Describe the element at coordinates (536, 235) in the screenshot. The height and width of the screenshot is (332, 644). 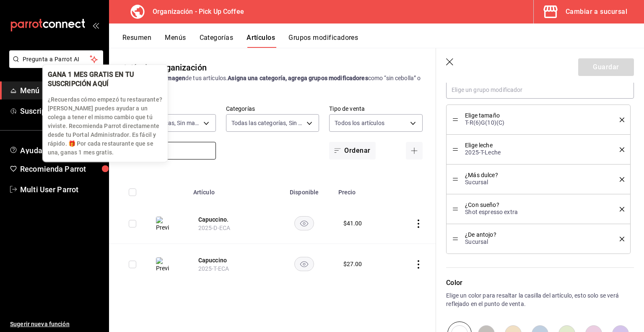
I see `span: ¿De antojo?` at that location.